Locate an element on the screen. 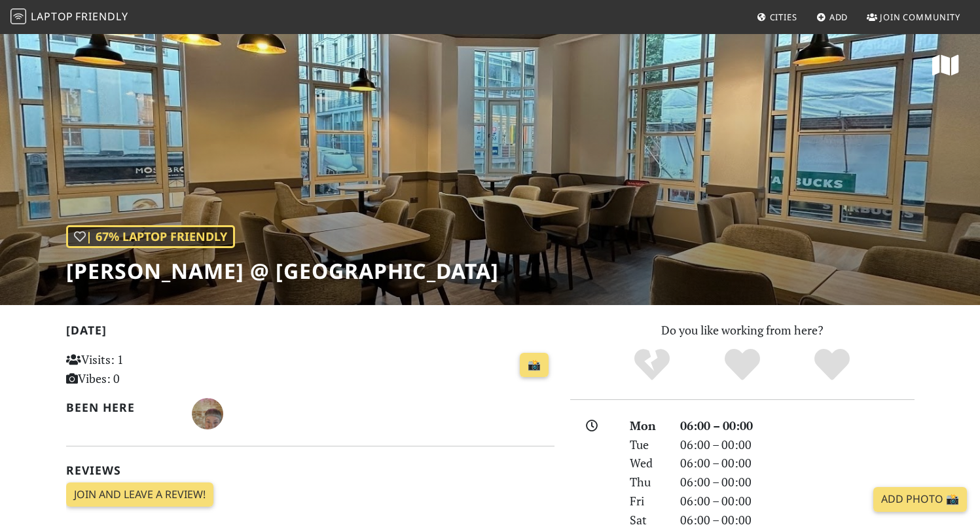 This screenshot has height=525, width=980. div: No is located at coordinates (652, 365).